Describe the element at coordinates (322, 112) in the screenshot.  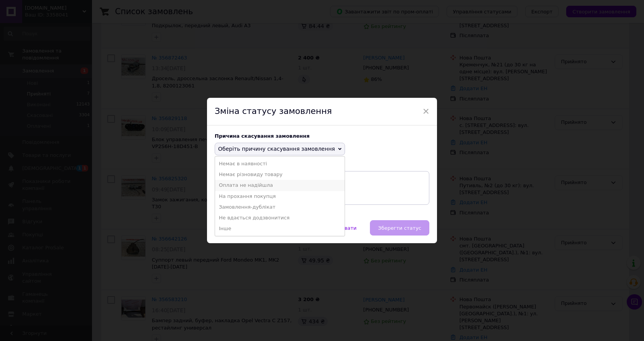
I see `div: Зміна статусу замовлення` at that location.